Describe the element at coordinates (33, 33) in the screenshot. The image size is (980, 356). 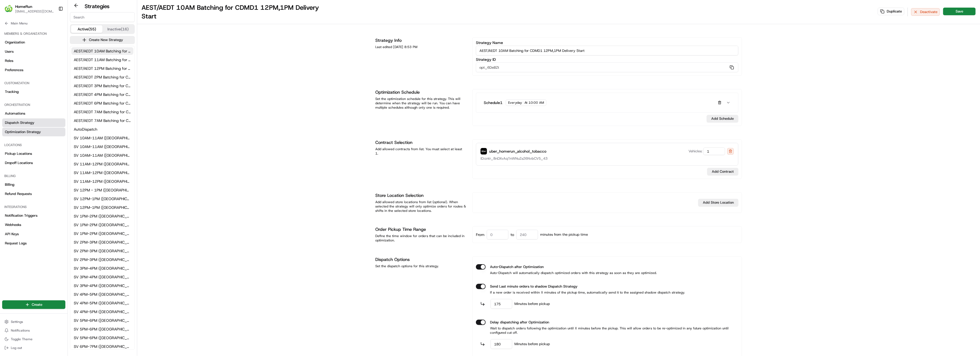
I see `div: Members & Organization` at that location.